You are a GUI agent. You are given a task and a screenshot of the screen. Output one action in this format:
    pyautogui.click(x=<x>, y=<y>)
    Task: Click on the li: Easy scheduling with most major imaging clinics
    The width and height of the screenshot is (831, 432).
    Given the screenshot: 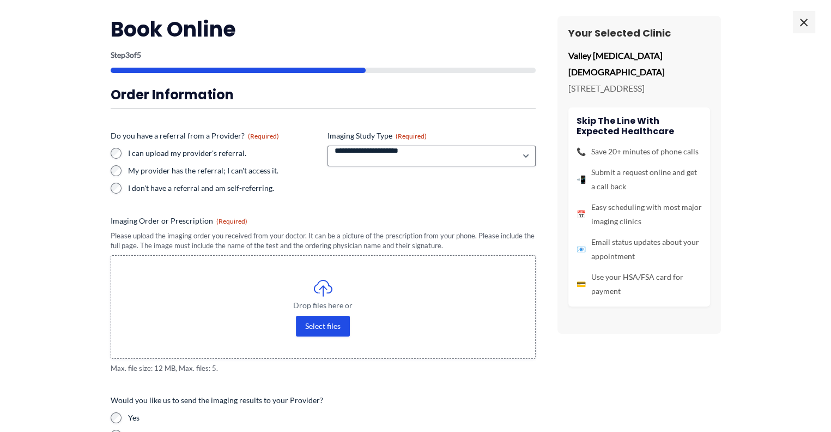 What is the action you would take?
    pyautogui.click(x=639, y=214)
    